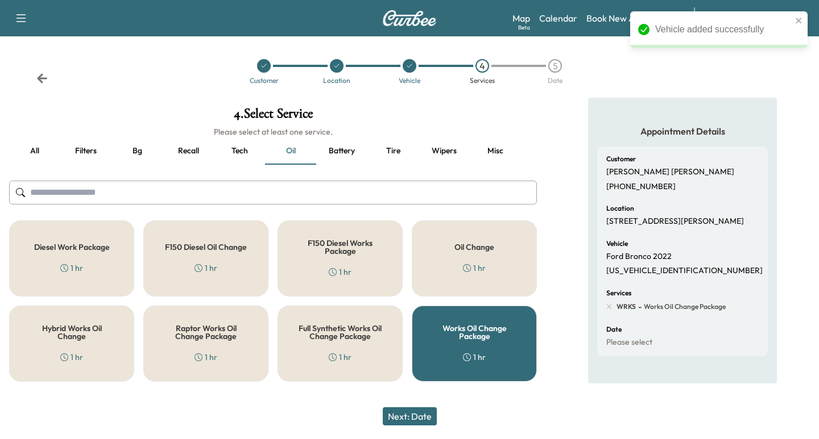 The image size is (819, 439). Describe the element at coordinates (206, 333) in the screenshot. I see `h5: Raptor Works Oil Change Package` at that location.